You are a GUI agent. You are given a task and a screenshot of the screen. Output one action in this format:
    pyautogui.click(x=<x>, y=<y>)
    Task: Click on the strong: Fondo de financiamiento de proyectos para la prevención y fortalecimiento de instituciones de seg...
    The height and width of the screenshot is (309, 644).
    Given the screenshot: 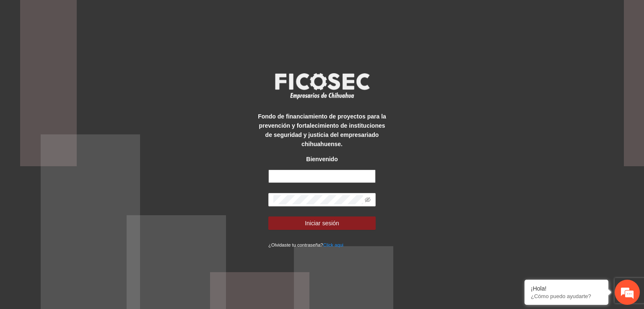 What is the action you would take?
    pyautogui.click(x=322, y=130)
    